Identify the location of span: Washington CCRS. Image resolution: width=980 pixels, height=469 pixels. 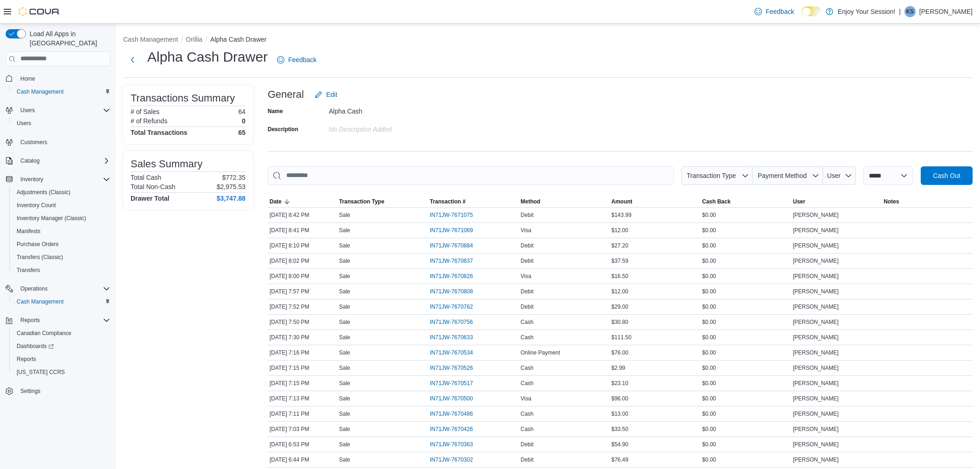
(62, 372).